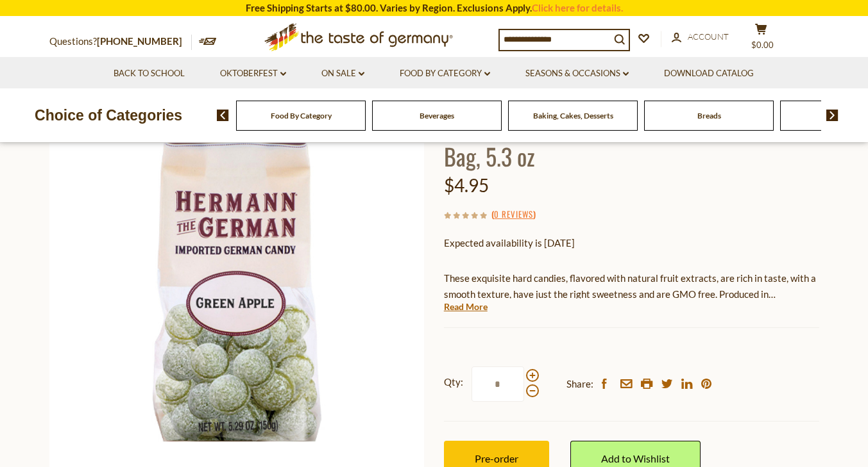 This screenshot has height=467, width=868. I want to click on a: Download Catalog, so click(709, 74).